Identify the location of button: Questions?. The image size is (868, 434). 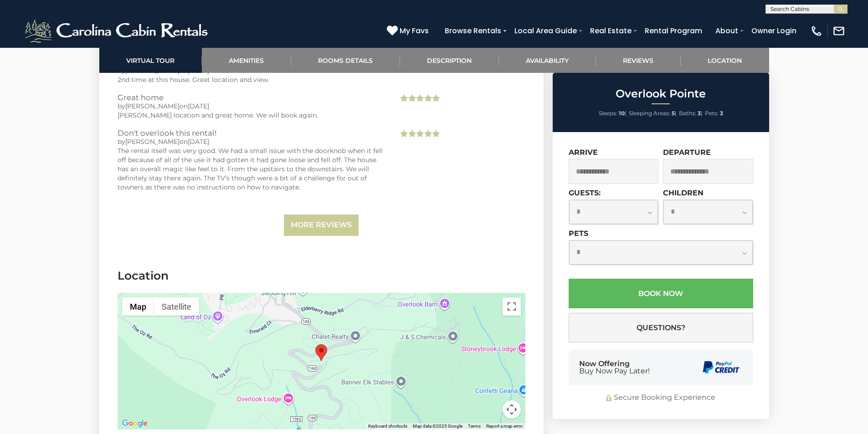
(661, 327).